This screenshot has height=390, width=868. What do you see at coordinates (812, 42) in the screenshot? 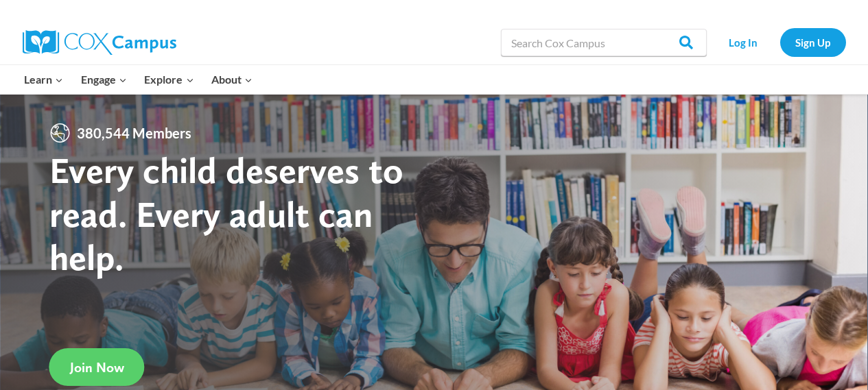
I see `a: Sign Up` at bounding box center [812, 42].